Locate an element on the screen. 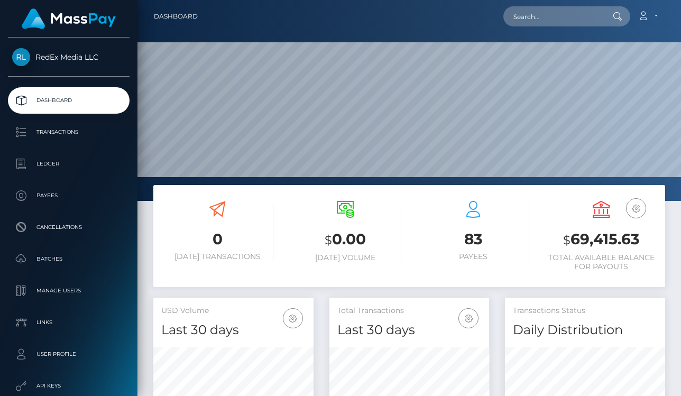  p: User Profile is located at coordinates (69, 354).